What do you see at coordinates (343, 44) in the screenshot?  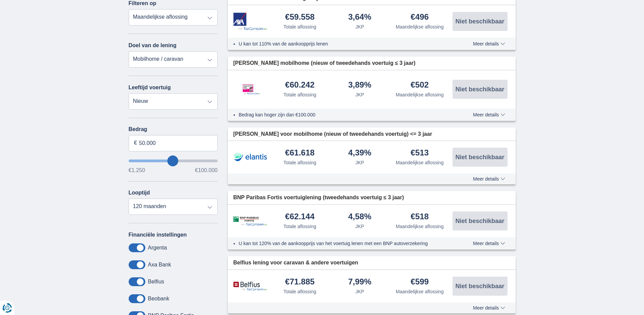 I see `li: U kan tot 110% van de aankoopprijs lenen` at bounding box center [343, 44].